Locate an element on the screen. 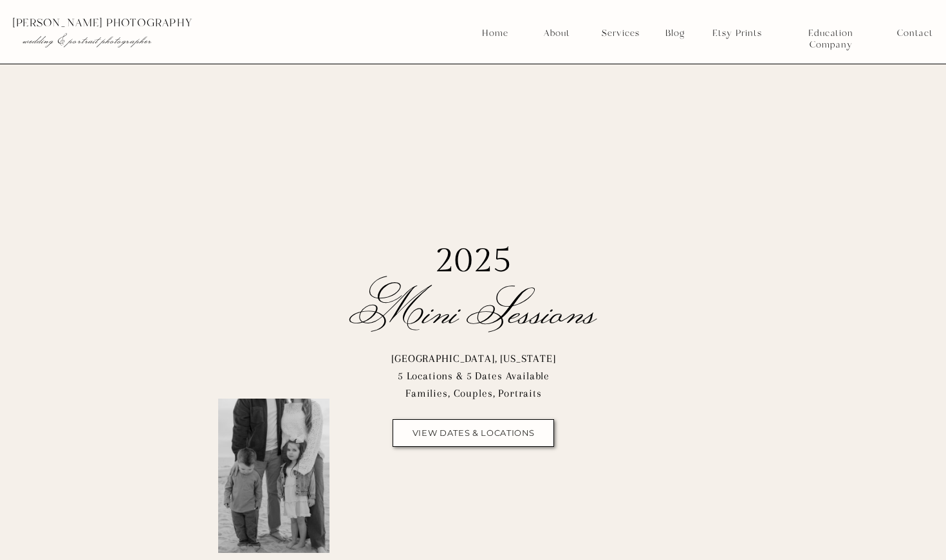 The image size is (946, 560). h1: 2025 is located at coordinates (473, 265).